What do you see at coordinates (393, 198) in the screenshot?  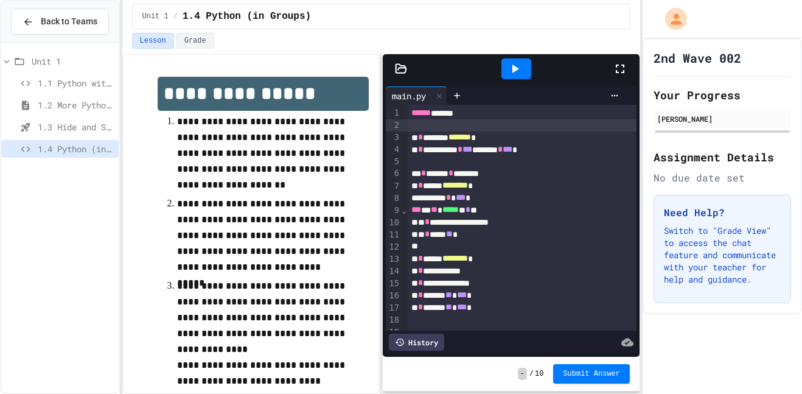 I see `div: 8` at bounding box center [393, 198].